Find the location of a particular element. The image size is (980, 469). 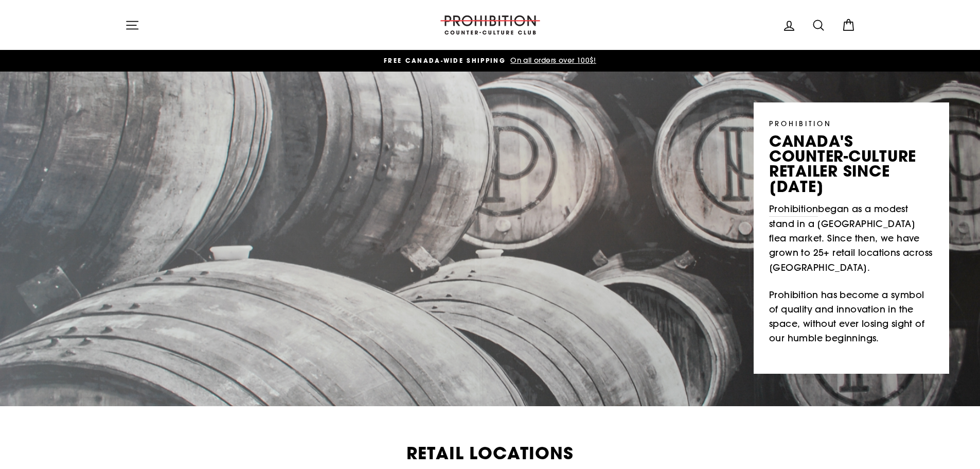

span: FREE CANADA-WIDE SHIPPING is located at coordinates (445, 60).